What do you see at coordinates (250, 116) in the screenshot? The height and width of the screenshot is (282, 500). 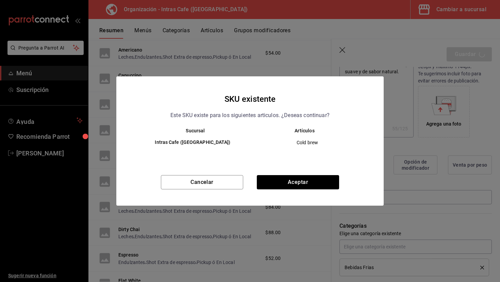 I see `p: Este SKU existe para los siguientes articulos. ¿Deseas continuar?` at bounding box center [250, 116].